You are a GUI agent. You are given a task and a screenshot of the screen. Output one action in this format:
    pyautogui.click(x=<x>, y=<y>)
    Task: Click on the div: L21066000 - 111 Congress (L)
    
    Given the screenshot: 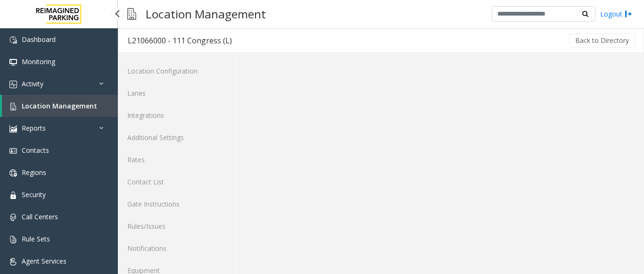 What is the action you would take?
    pyautogui.click(x=180, y=40)
    